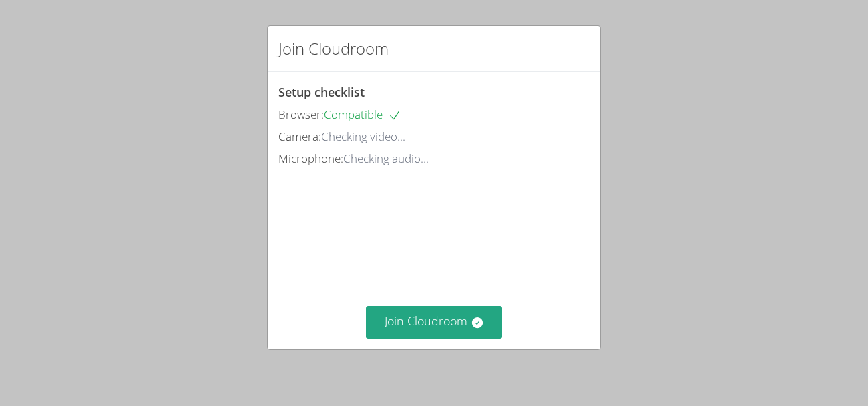 The image size is (868, 406). What do you see at coordinates (333, 49) in the screenshot?
I see `h2: Join Cloudroom` at bounding box center [333, 49].